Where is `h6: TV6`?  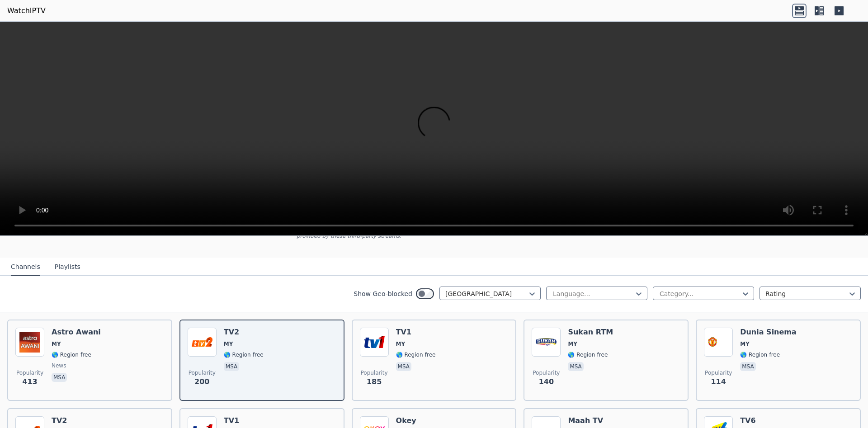
h6: TV6 is located at coordinates (760, 421).